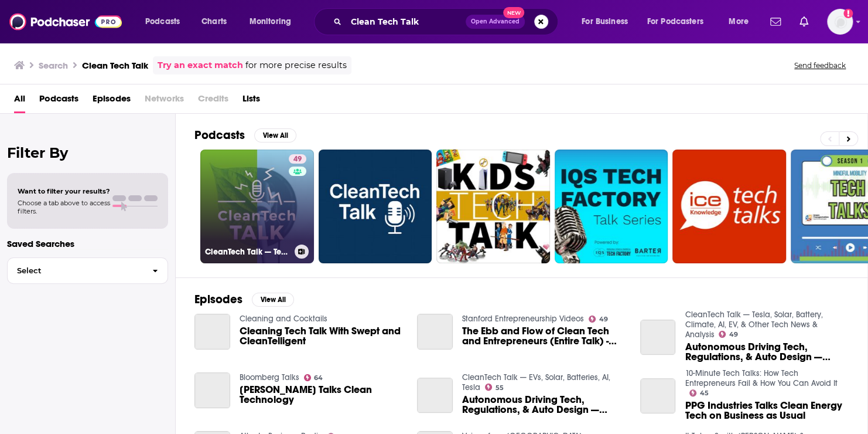 The image size is (868, 434). What do you see at coordinates (761, 378) in the screenshot?
I see `a: 10-Minute Tech Talks: How Tech Entrepreneurs Fail & How You Can Avoid It` at bounding box center [761, 378].